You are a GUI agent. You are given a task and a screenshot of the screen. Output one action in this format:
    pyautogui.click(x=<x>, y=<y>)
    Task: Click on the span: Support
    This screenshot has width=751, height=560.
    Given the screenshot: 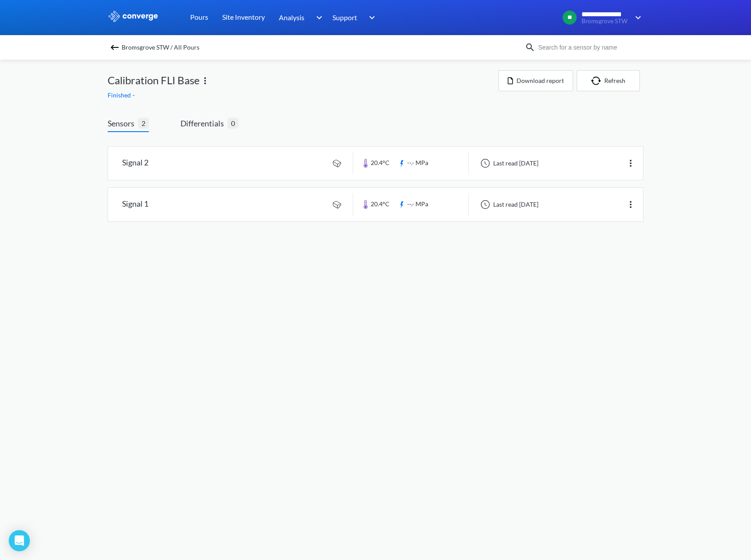 What is the action you would take?
    pyautogui.click(x=345, y=17)
    